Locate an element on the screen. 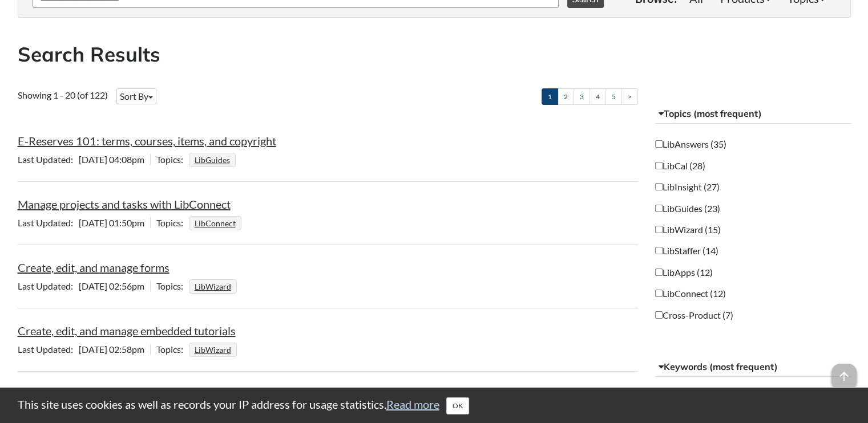 The width and height of the screenshot is (868, 423). input: LibStaffer (14) is located at coordinates (659, 251).